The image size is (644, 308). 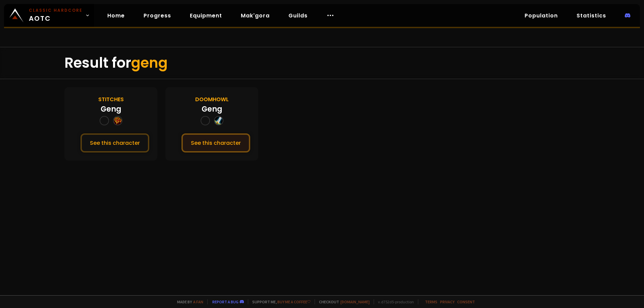 What do you see at coordinates (225, 302) in the screenshot?
I see `a: Report a bug` at bounding box center [225, 302].